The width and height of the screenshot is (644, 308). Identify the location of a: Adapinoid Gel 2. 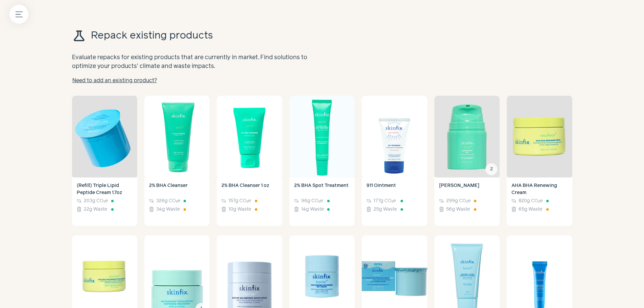
(467, 136).